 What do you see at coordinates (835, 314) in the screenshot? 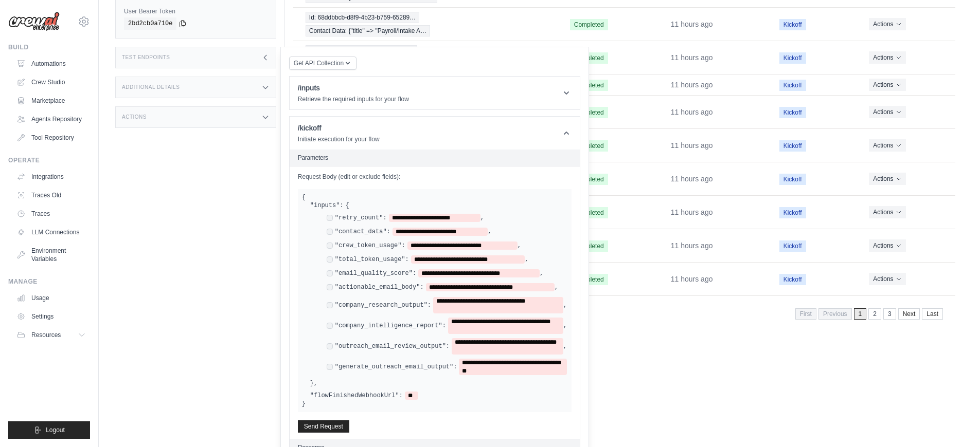
I see `span: Previous` at bounding box center [835, 314].